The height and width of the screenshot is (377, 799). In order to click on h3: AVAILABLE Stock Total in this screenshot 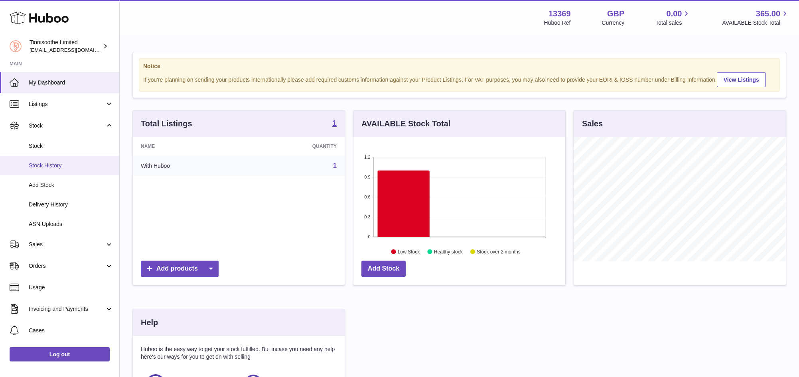, I will do `click(406, 124)`.